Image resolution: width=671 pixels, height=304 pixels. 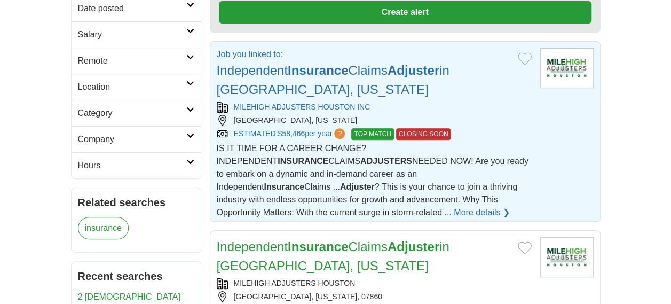 I want to click on a: Hours, so click(x=136, y=165).